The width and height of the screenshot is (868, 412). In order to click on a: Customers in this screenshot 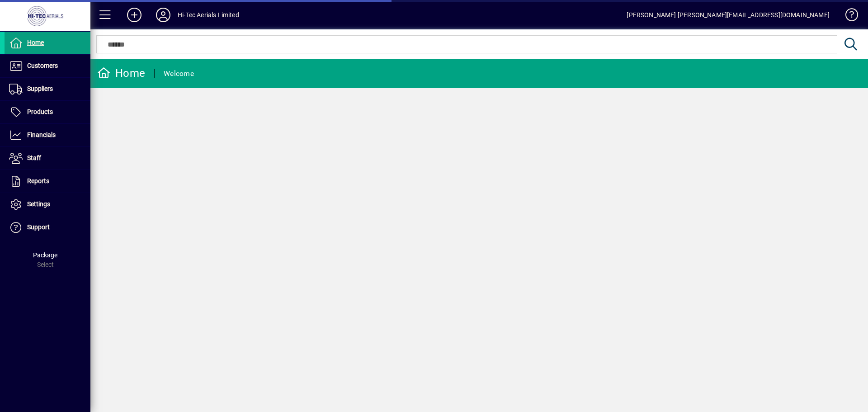, I will do `click(47, 66)`.